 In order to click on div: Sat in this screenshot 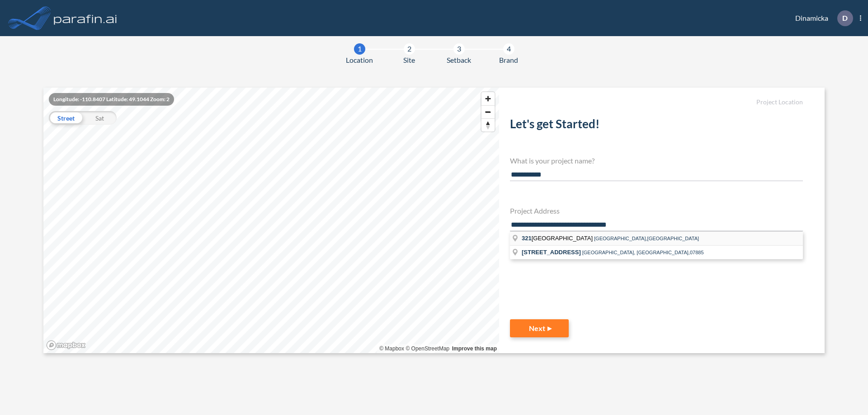, I will do `click(100, 118)`.